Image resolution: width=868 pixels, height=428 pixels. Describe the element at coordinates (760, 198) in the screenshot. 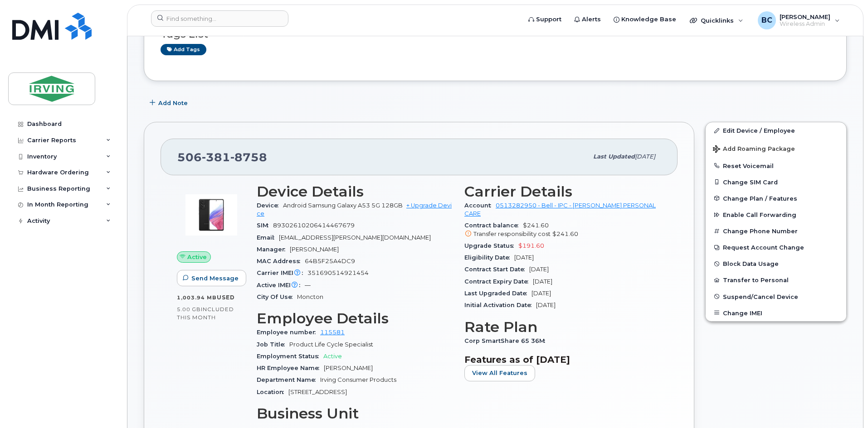

I see `span: Change Plan / Features` at that location.